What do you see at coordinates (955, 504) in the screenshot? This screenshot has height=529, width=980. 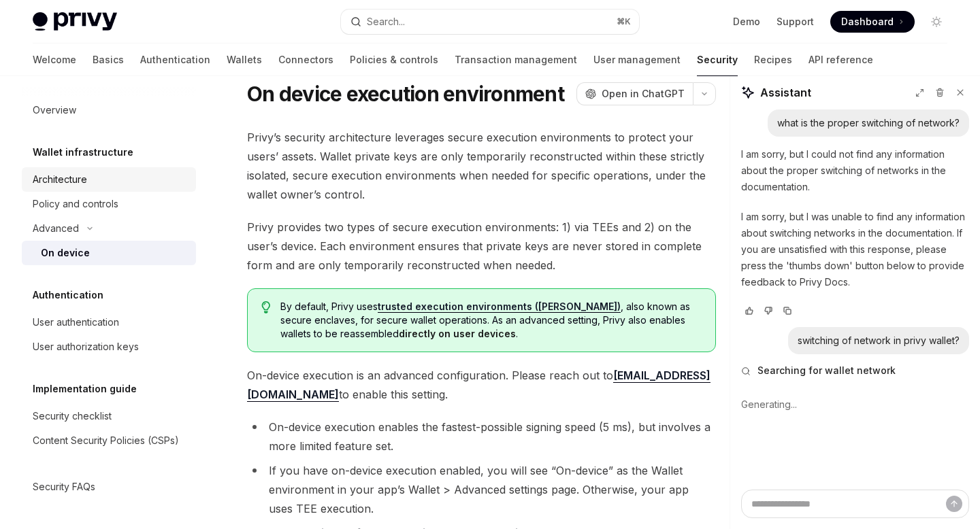 I see `button: Send message` at bounding box center [955, 504].